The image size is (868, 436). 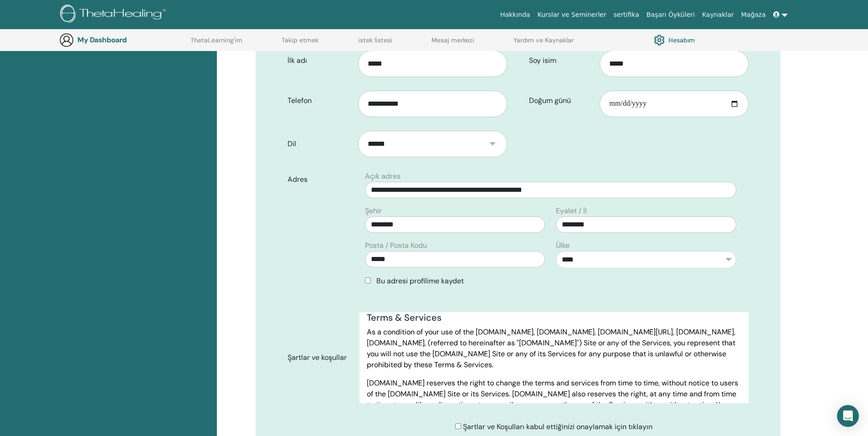 I want to click on a: Takip etmek, so click(x=300, y=43).